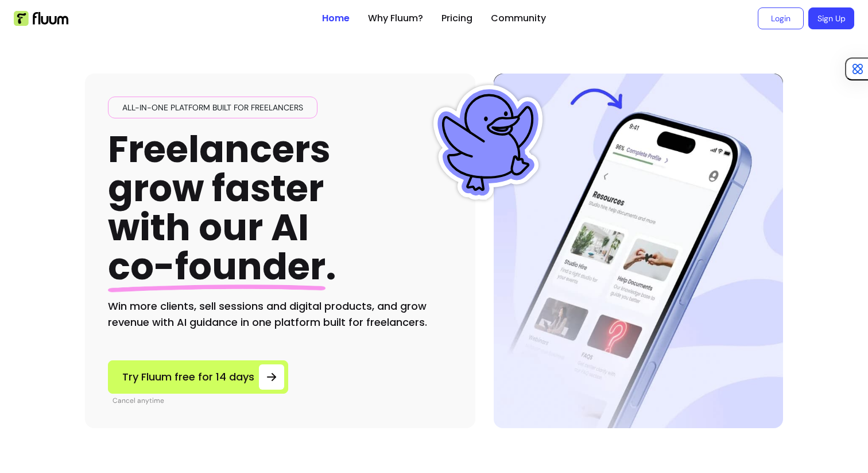 The height and width of the screenshot is (473, 868). I want to click on span: Try Fluum free for 14 days, so click(188, 377).